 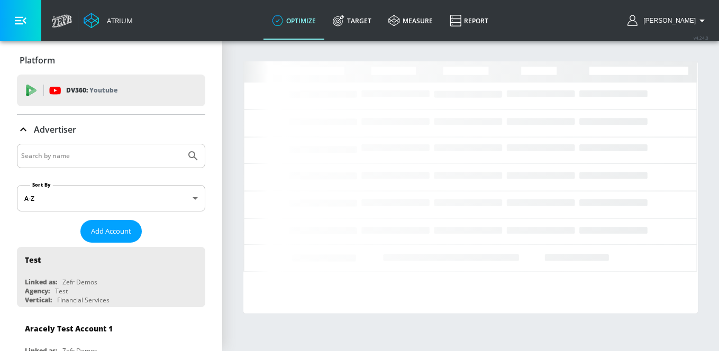 What do you see at coordinates (37, 291) in the screenshot?
I see `div: Agency:` at bounding box center [37, 291].